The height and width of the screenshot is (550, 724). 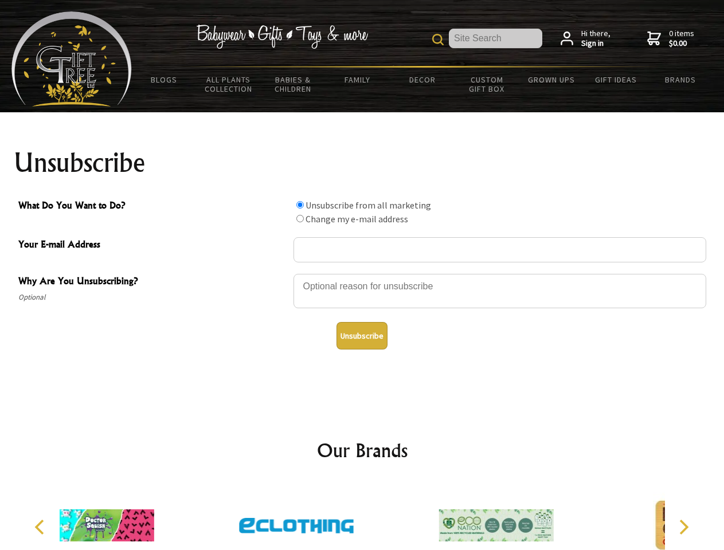 I want to click on input: Your E-mail Address, so click(x=500, y=250).